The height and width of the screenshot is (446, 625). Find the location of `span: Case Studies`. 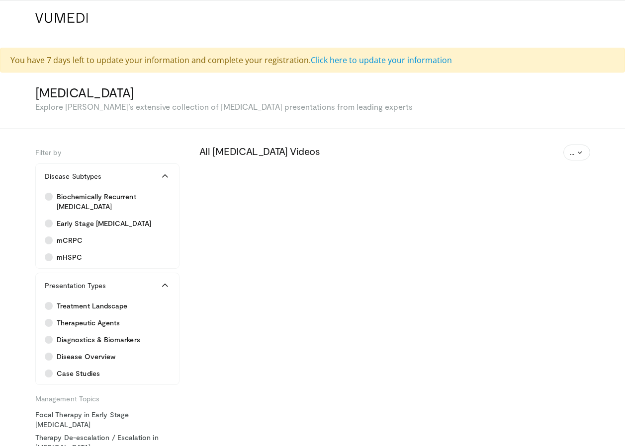

span: Case Studies is located at coordinates (78, 374).